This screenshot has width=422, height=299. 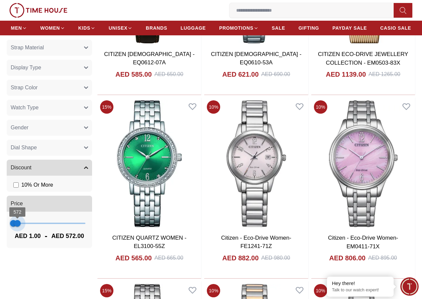 I want to click on div: Hey there!, so click(x=360, y=283).